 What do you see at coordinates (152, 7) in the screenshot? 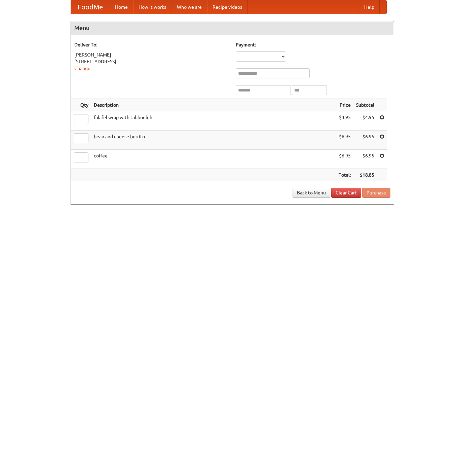
I see `a: How it works` at bounding box center [152, 7].